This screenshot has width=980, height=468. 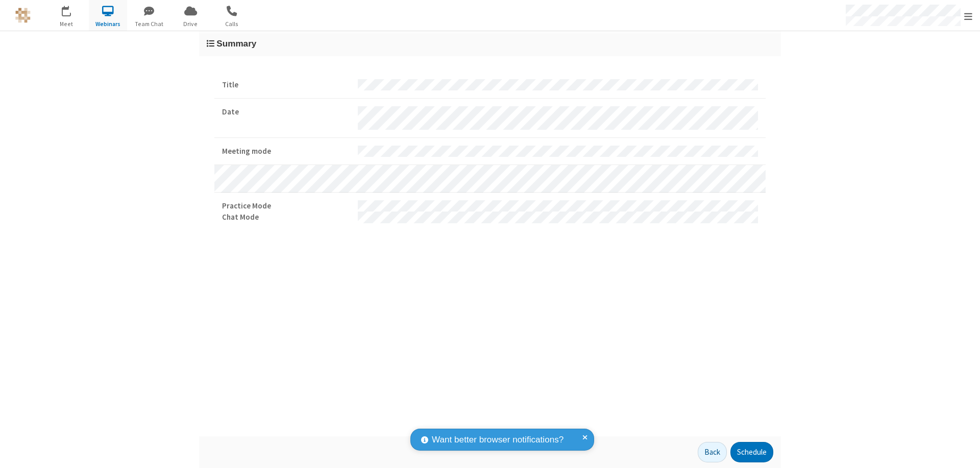 I want to click on span: Team Chat, so click(x=149, y=24).